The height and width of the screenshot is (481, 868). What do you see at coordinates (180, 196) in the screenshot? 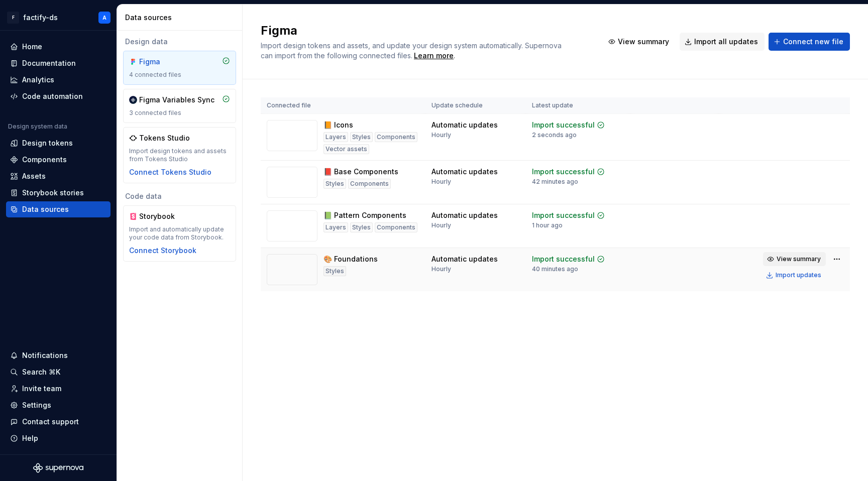
I see `div: Code data` at bounding box center [180, 196].